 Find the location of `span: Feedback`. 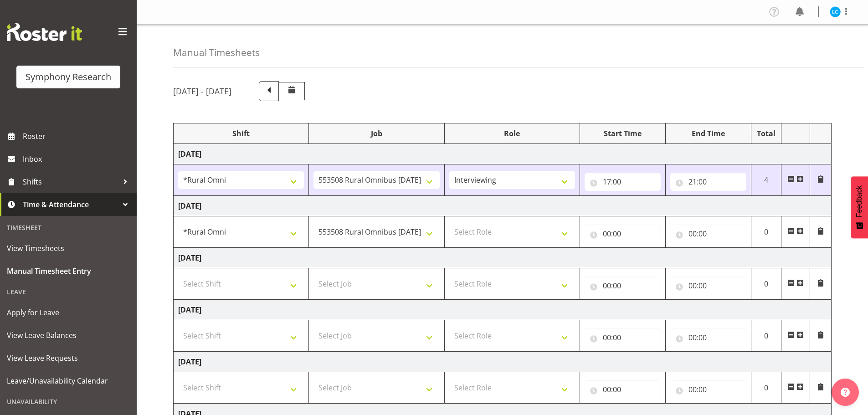

span: Feedback is located at coordinates (859, 201).